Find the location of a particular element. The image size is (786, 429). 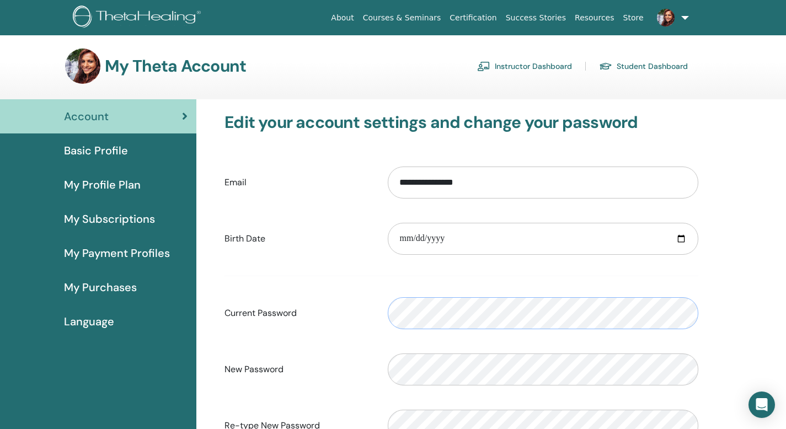

h3: Edit your account settings and change your password is located at coordinates (461, 122).